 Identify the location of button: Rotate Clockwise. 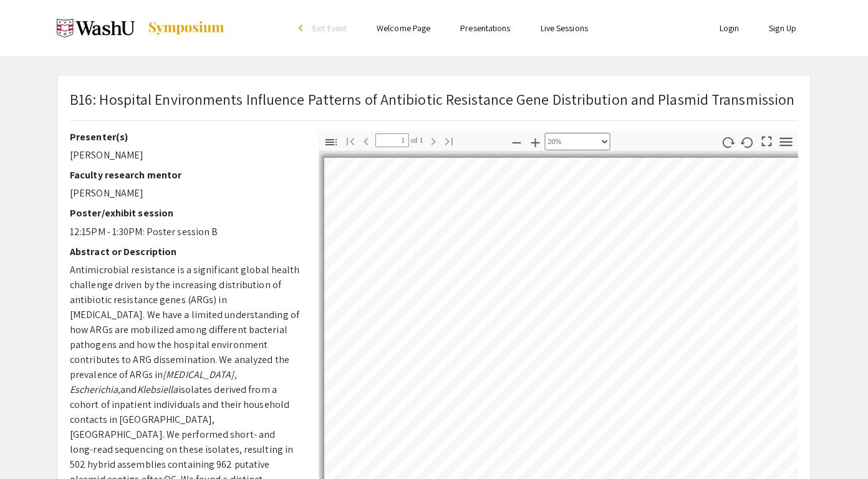
(729, 142).